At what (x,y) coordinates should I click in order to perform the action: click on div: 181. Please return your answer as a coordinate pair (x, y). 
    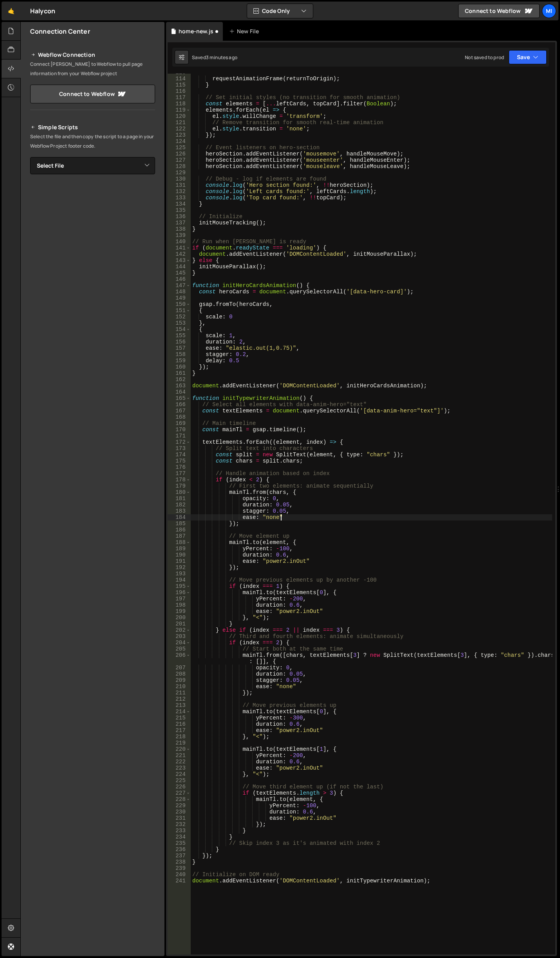
    Looking at the image, I should click on (179, 499).